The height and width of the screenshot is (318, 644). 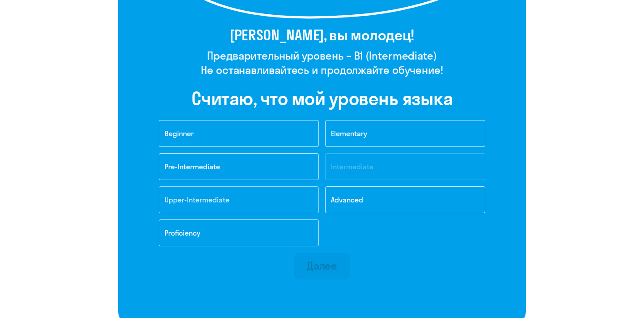 I want to click on button: Advanced, so click(x=405, y=200).